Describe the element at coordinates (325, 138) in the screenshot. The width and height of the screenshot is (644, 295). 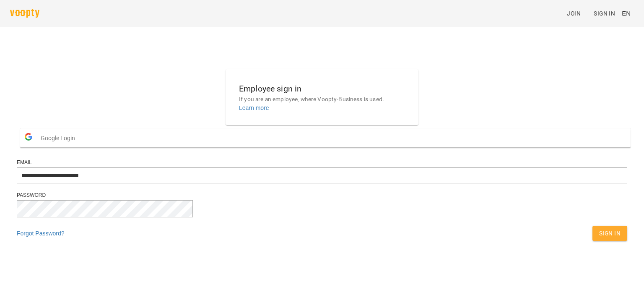
I see `button: Google Login` at that location.